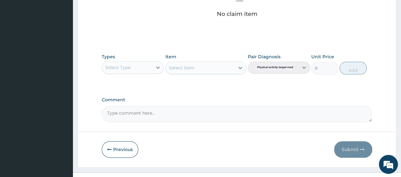 The height and width of the screenshot is (177, 401). Describe the element at coordinates (120, 150) in the screenshot. I see `button: Previous` at that location.